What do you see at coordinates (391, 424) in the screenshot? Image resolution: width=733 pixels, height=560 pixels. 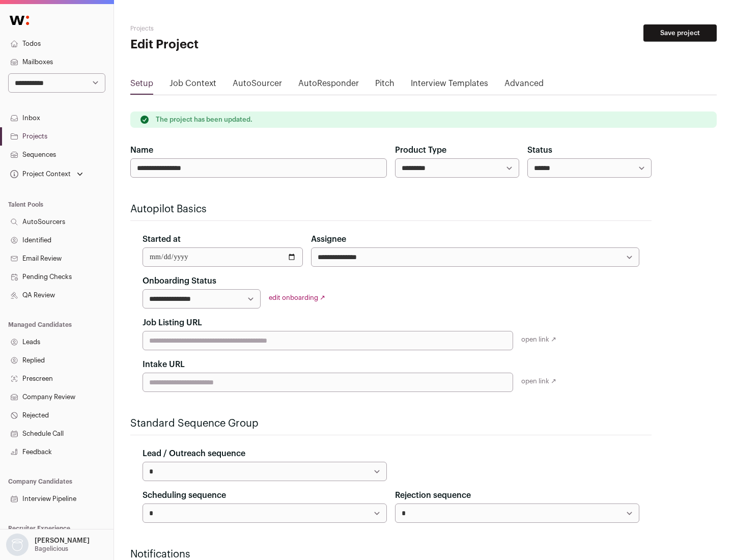 I see `h2: Standard Sequence Group` at bounding box center [391, 424].